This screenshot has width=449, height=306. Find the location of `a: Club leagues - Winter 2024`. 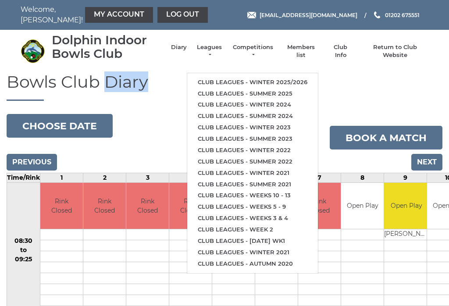

a: Club leagues - Winter 2024 is located at coordinates (252, 105).